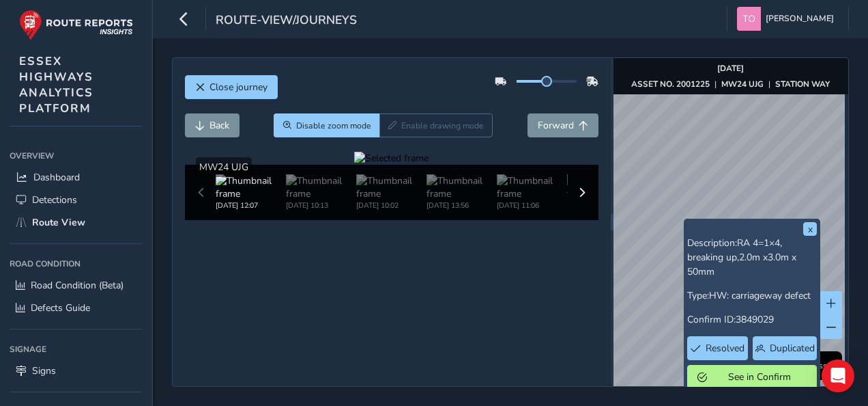 The width and height of the screenshot is (868, 406). What do you see at coordinates (760, 295) in the screenshot?
I see `span: HW: carriageway defect` at bounding box center [760, 295].